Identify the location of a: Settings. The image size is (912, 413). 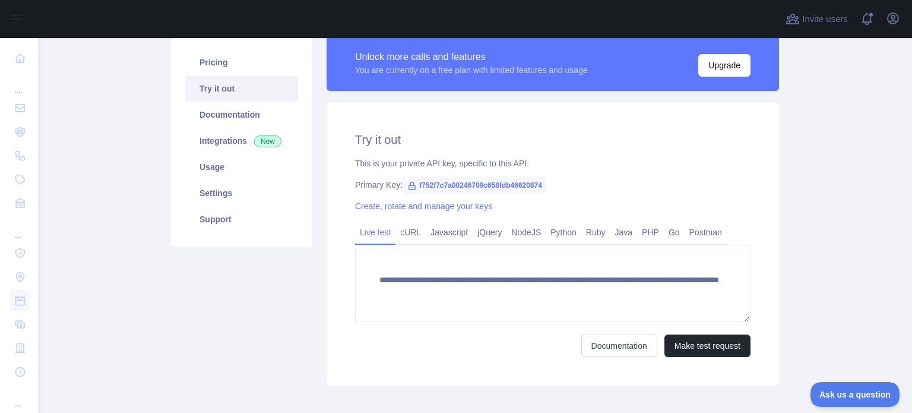
(242, 193).